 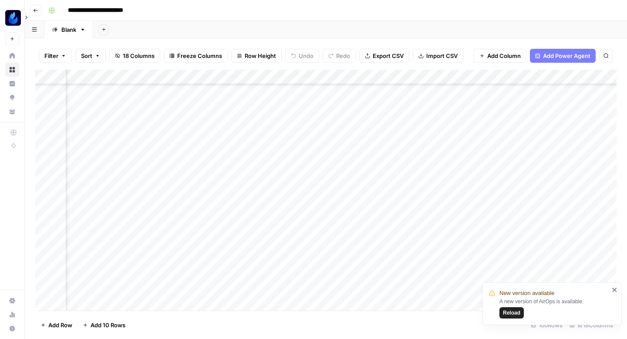 What do you see at coordinates (12, 84) in the screenshot?
I see `a: Insights` at bounding box center [12, 84].